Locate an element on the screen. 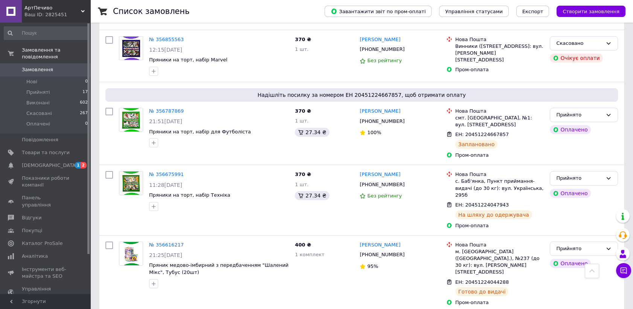 This screenshot has height=309, width=633. a: Пряники на торт, набір Marvel is located at coordinates (188, 60).